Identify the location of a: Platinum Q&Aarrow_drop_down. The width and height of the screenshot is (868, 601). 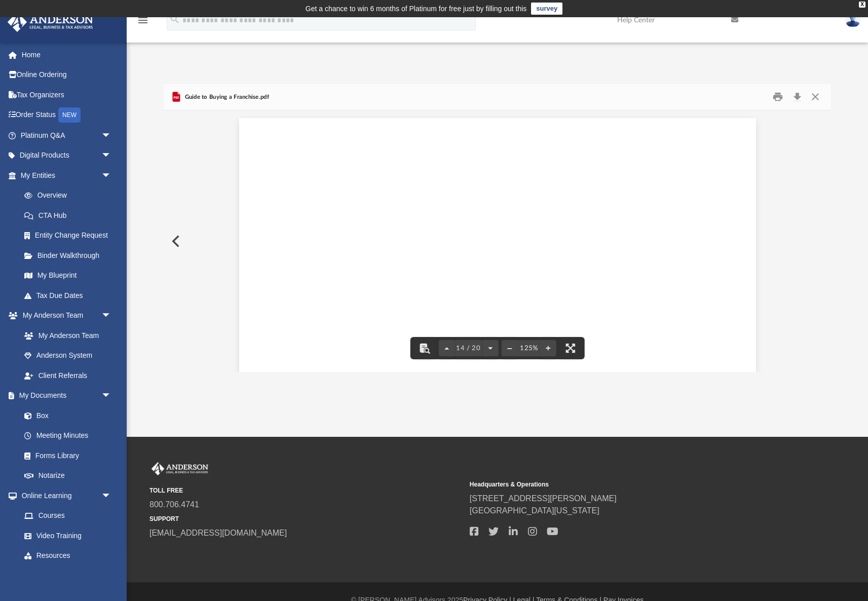
(67, 136).